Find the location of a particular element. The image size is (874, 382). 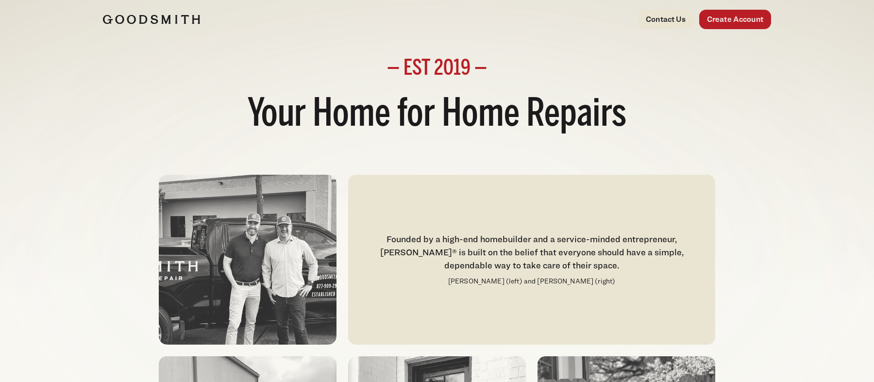

a: Create Account is located at coordinates (735, 19).